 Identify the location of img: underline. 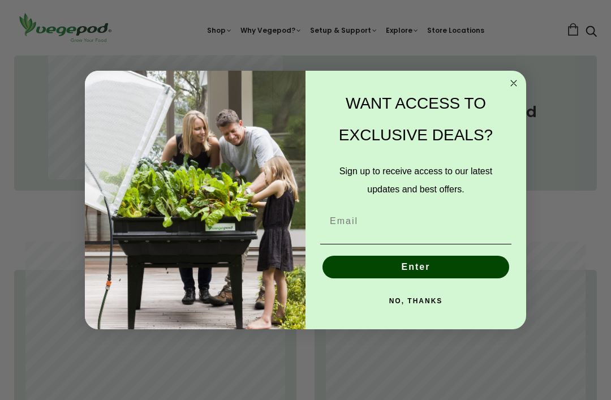
(416, 244).